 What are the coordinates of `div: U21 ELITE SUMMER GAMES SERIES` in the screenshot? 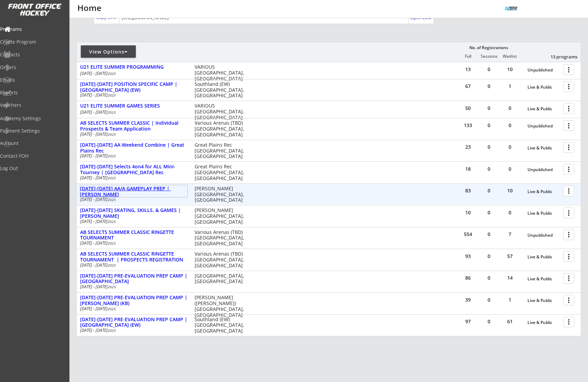 It's located at (134, 106).